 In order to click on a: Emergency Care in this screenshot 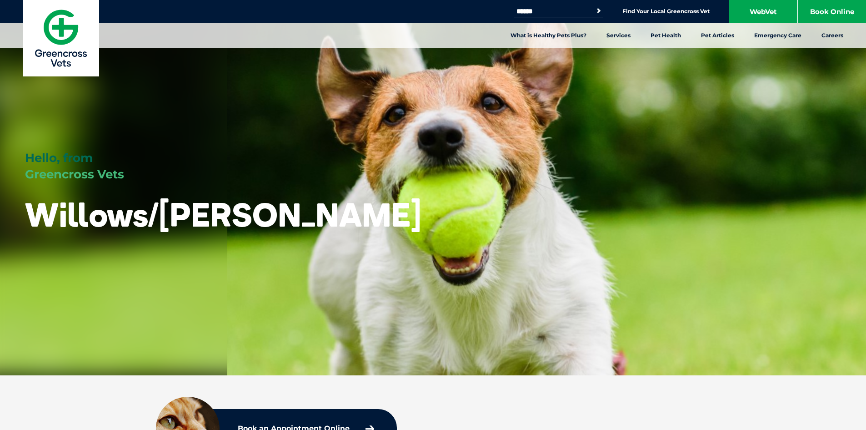, I will do `click(778, 35)`.